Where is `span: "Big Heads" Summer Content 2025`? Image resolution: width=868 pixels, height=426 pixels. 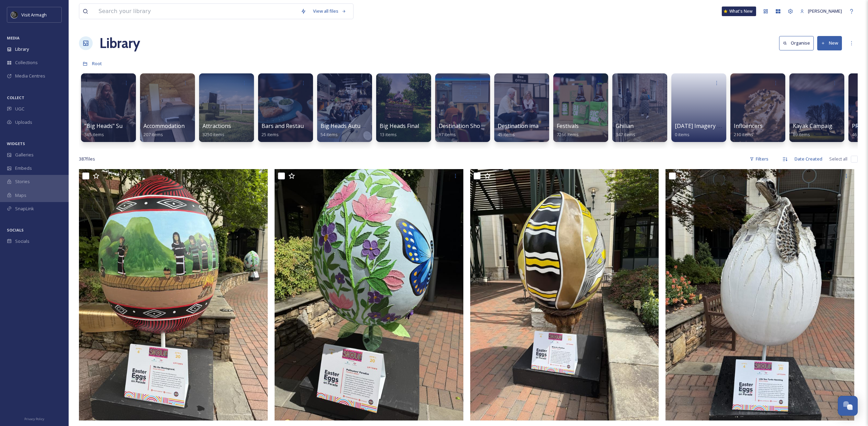 span: "Big Heads" Summer Content 2025 is located at coordinates (129, 126).